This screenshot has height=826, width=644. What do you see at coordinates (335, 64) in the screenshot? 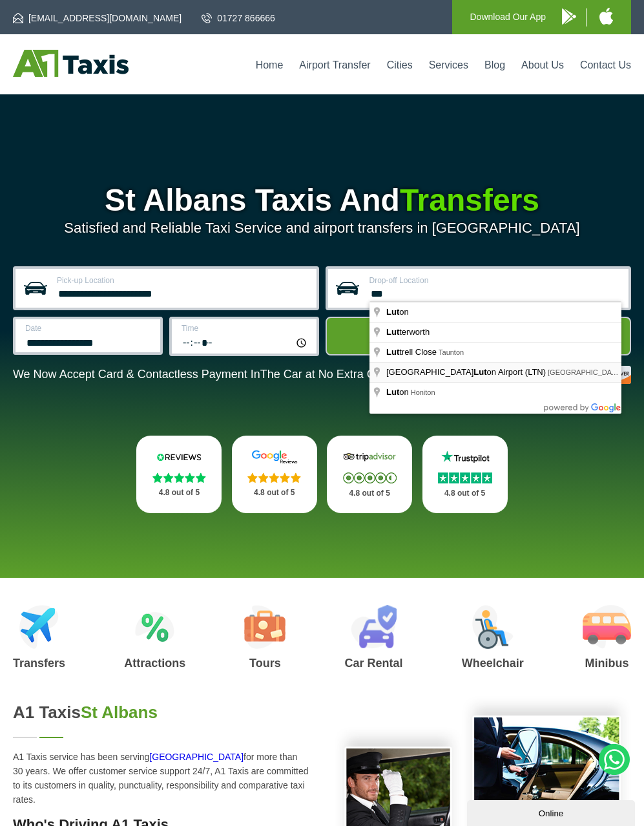
I see `a: Airport Transfer` at bounding box center [335, 64].